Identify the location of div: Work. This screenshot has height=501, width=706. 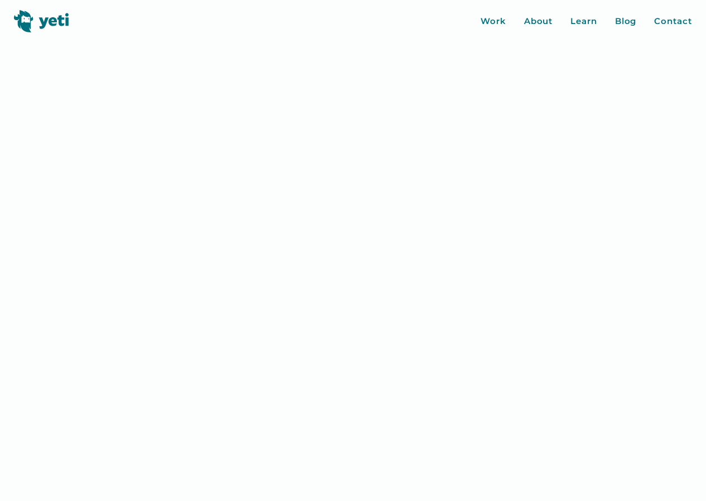
(493, 21).